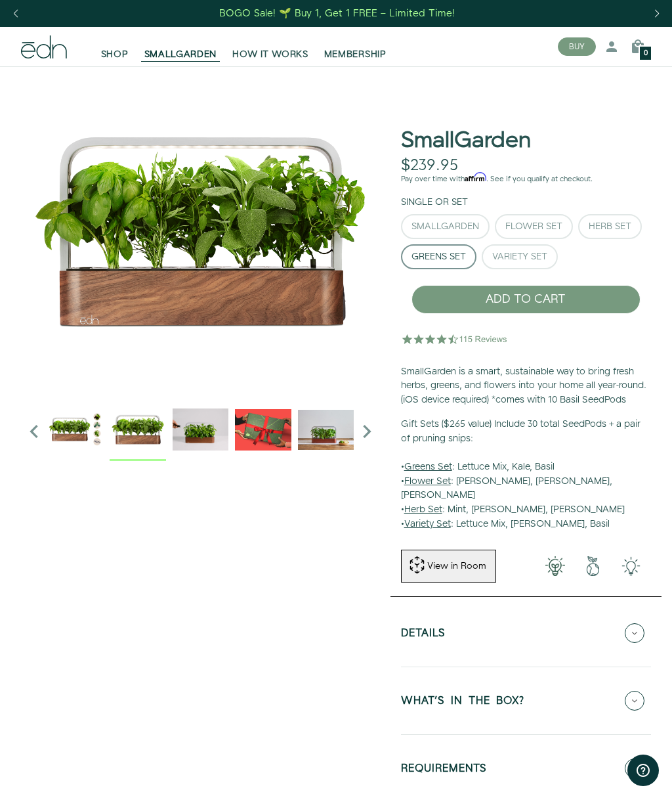 This screenshot has height=794, width=672. Describe the element at coordinates (75, 429) in the screenshot. I see `img: edn-smallgarden-greens-set_1000x.png` at that location.